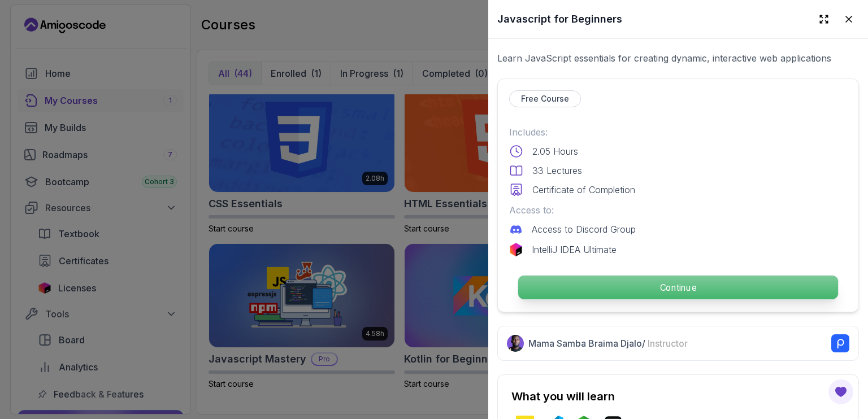 The width and height of the screenshot is (868, 419). I want to click on p: Certificate of Completion, so click(584, 190).